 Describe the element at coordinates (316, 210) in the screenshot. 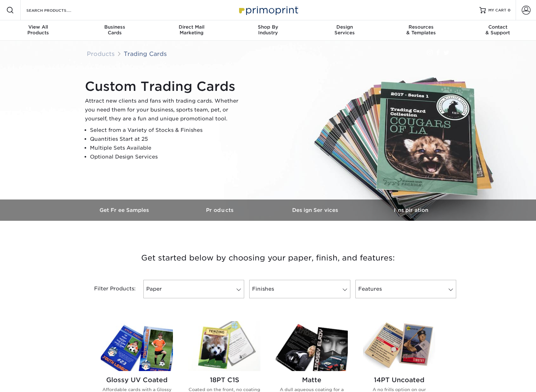

I see `h3: Design Services` at that location.